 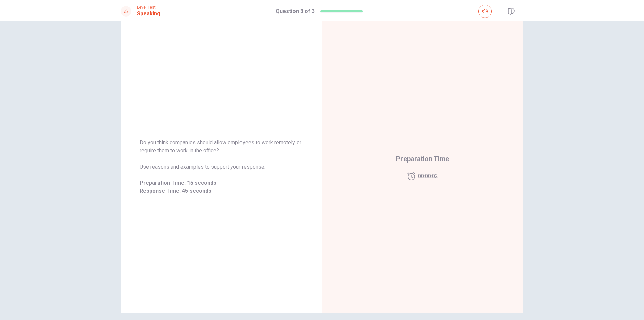 I want to click on span: Level Test, so click(x=149, y=7).